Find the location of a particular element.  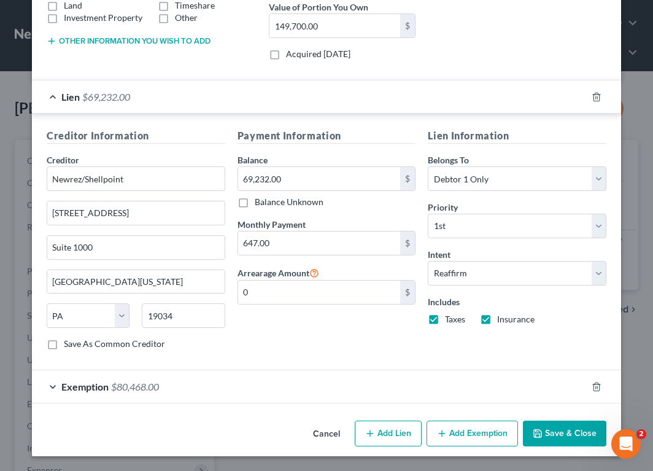

input: Enter address... is located at coordinates (136, 213).